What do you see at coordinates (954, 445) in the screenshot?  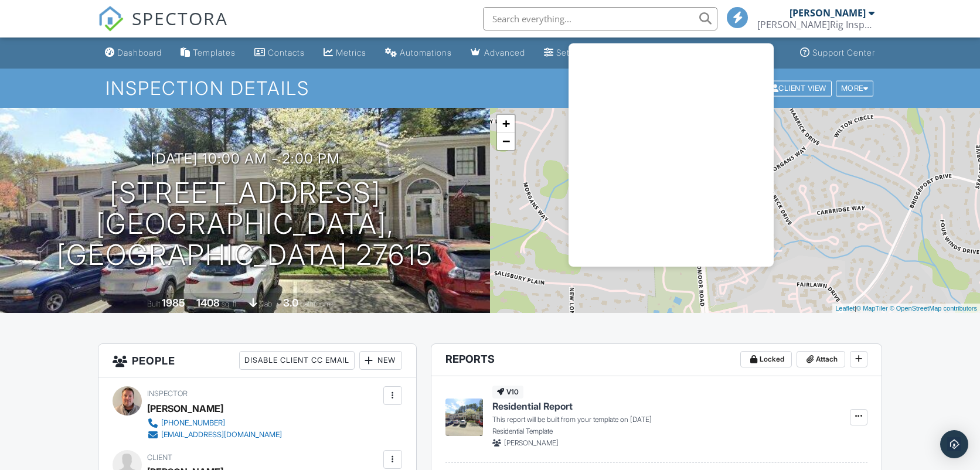 I see `div: Open Intercom Messenger` at bounding box center [954, 445].